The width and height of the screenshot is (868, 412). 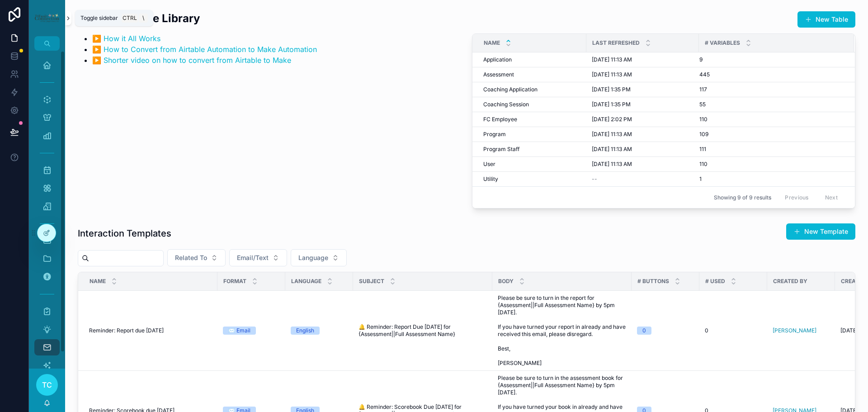 I want to click on span: # Buttons, so click(x=653, y=281).